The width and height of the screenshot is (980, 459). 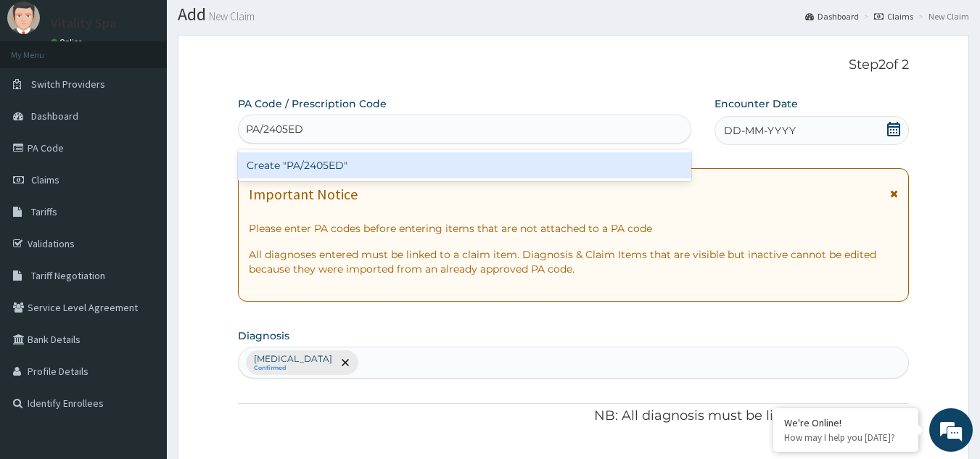 I want to click on span: DD-MM-YYYY, so click(x=759, y=131).